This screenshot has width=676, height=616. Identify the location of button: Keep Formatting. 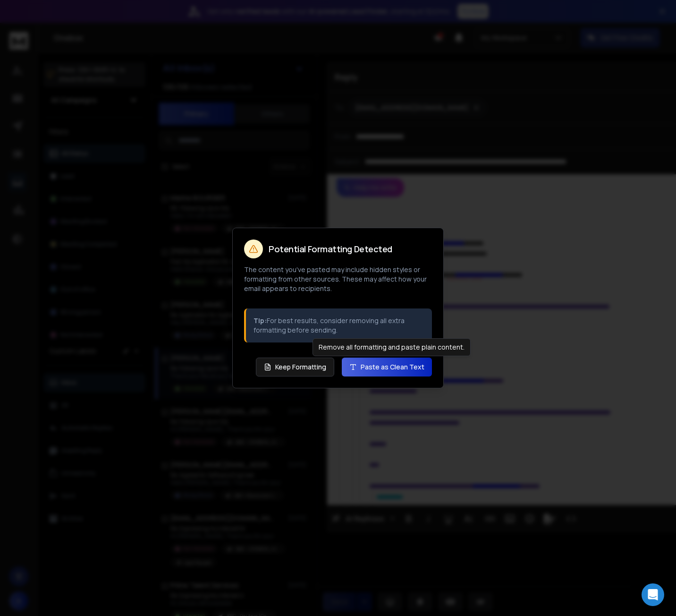
(295, 367).